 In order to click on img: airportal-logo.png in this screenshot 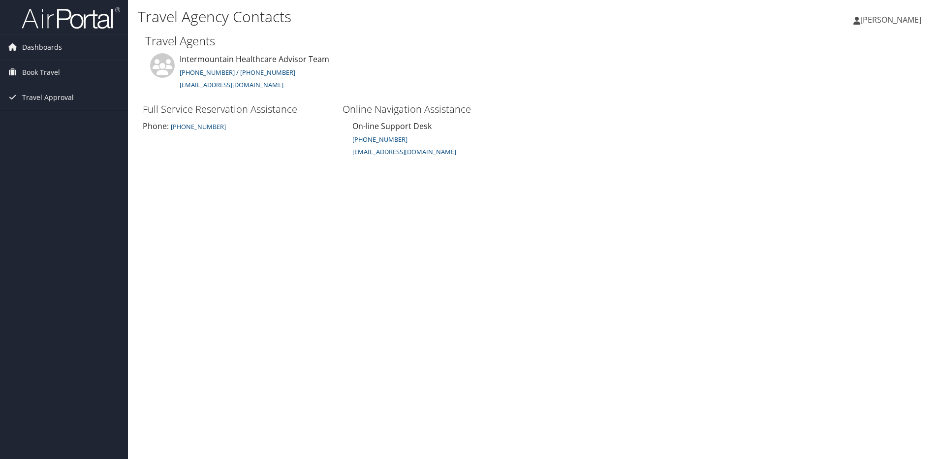, I will do `click(71, 18)`.